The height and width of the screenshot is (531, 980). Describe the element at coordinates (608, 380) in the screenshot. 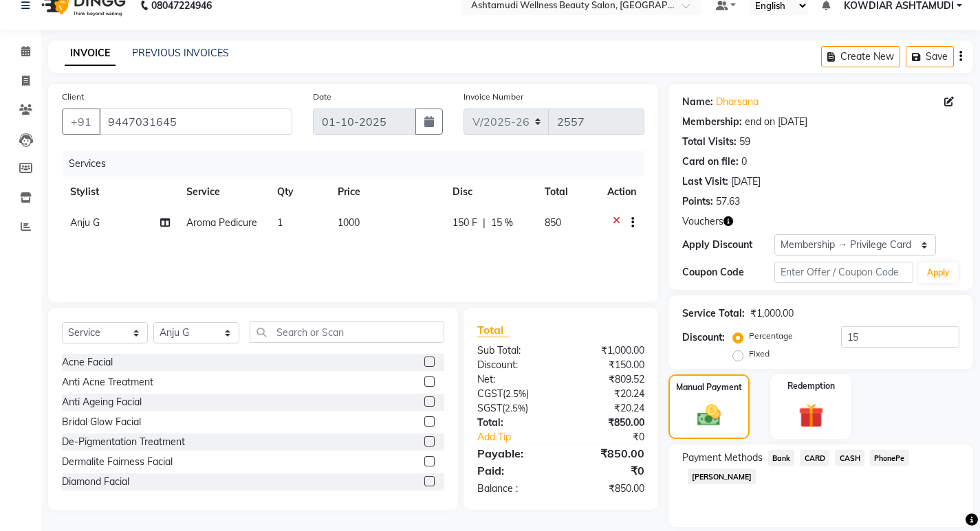

I see `div: ₹809.52` at that location.